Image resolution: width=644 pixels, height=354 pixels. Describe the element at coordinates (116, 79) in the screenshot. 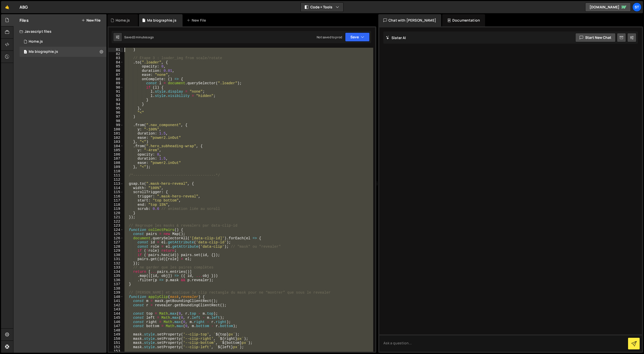

I see `div: 88` at that location.